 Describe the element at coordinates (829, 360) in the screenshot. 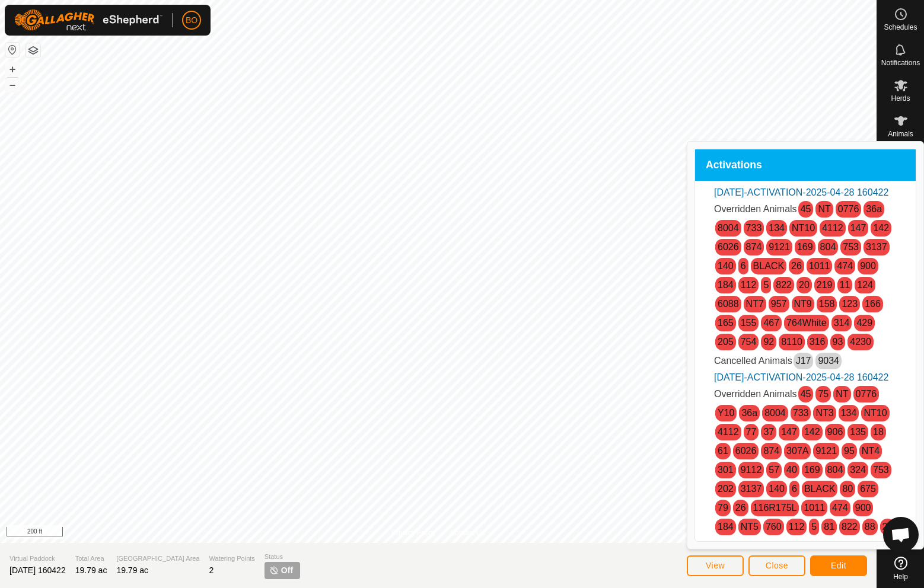

I see `a: 9034` at that location.